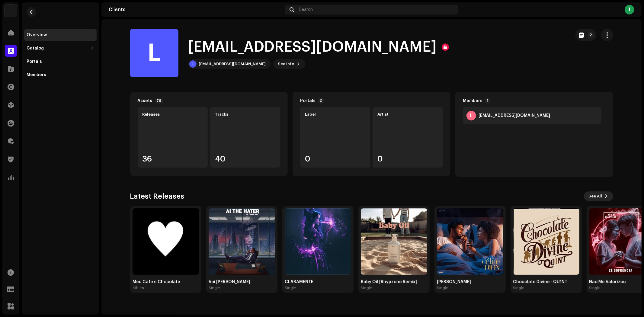 The image size is (644, 317). Describe the element at coordinates (470, 241) in the screenshot. I see `img: 1d11a371-3c74-4e93-b37f-490320e7daf0` at that location.